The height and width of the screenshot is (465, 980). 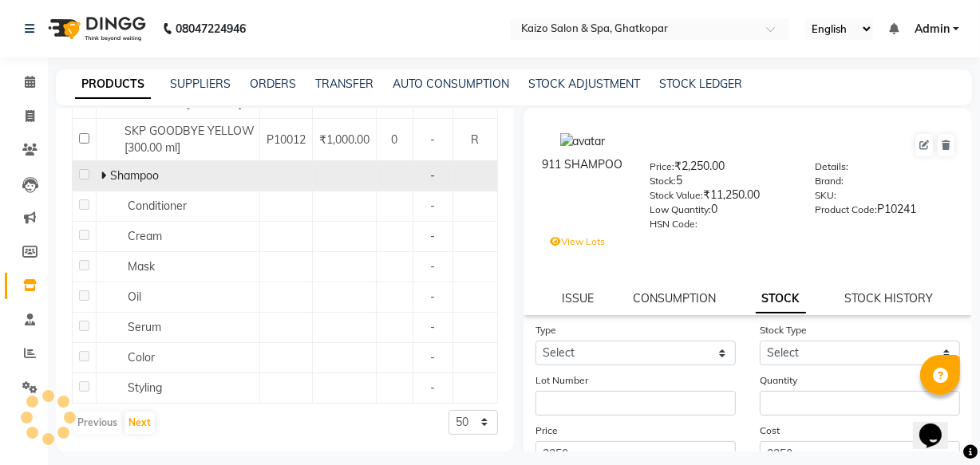 I want to click on span: ₹1,000.00, so click(x=344, y=139).